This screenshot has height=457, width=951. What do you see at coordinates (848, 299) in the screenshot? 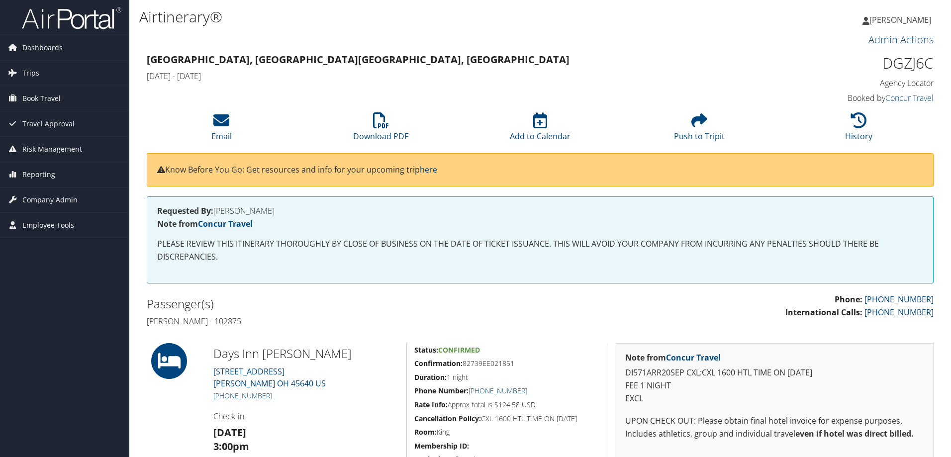
I see `strong: Phone:` at bounding box center [848, 299].